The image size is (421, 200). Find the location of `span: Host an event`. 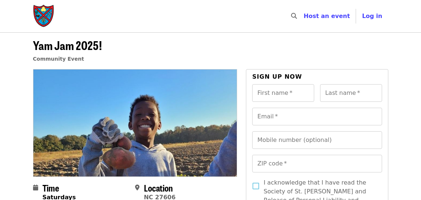

span: Host an event is located at coordinates (327, 16).